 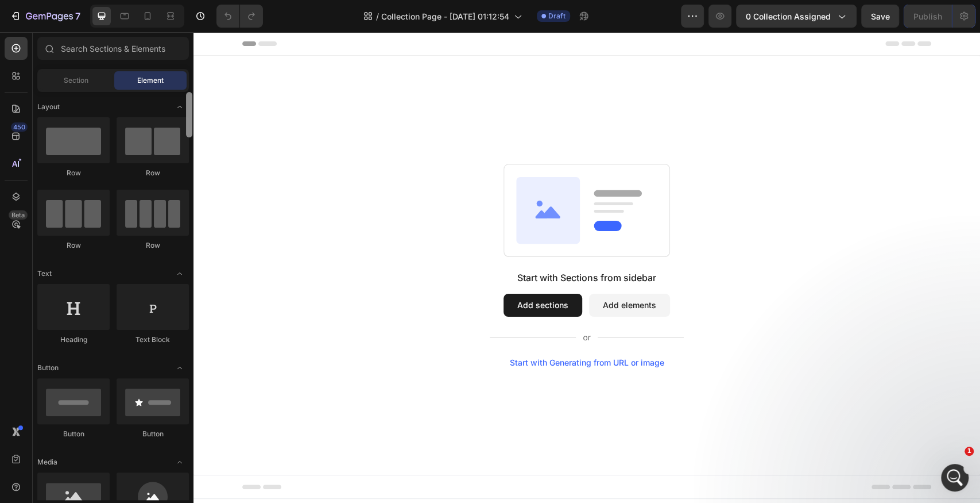 What do you see at coordinates (394, 330) in the screenshot?
I see `div: Start with Generating from URL or image` at bounding box center [394, 330].